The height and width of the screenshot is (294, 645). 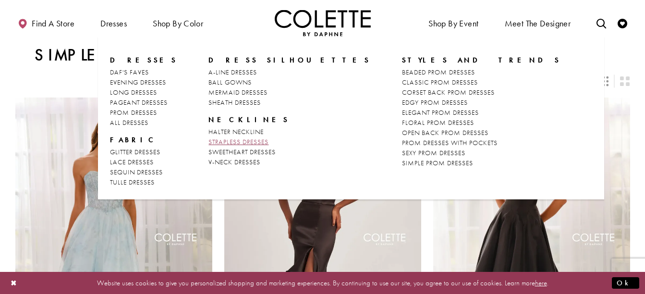 What do you see at coordinates (323, 23) in the screenshot?
I see `img: Colette by Daphne` at bounding box center [323, 23].